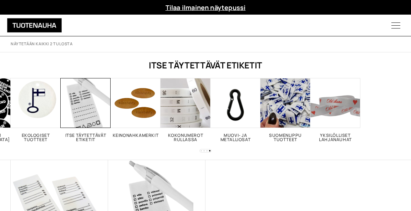 This screenshot has width=411, height=211. What do you see at coordinates (36, 110) in the screenshot?
I see `a: Visit product category Ekologiset tuotteet` at bounding box center [36, 110].